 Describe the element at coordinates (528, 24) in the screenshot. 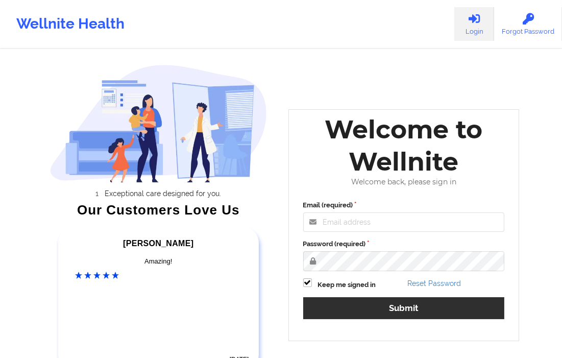

I see `a: Forgot Password` at that location.